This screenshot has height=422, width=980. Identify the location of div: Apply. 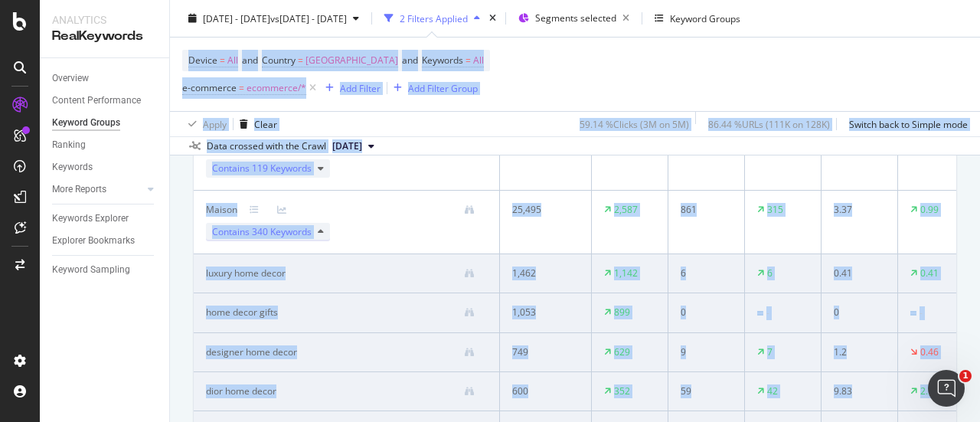
(214, 123).